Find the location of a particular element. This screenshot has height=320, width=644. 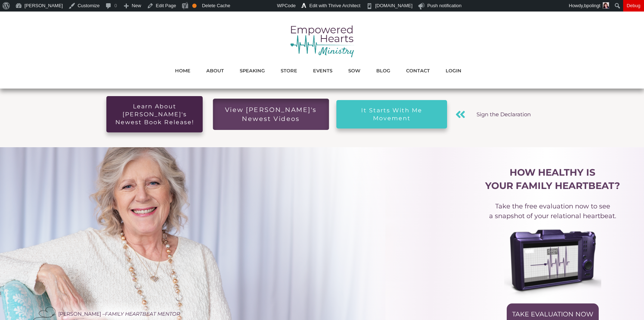

span: ABOUT is located at coordinates (215, 70).